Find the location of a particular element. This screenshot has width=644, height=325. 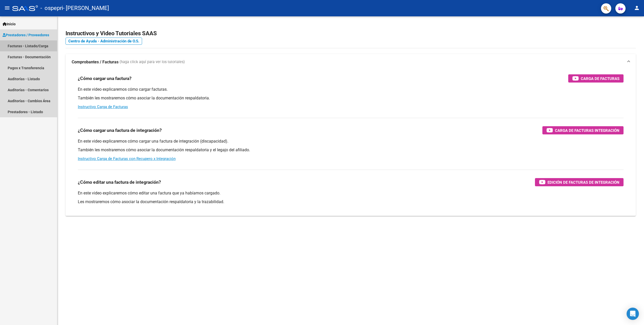

a: Instructivo Carga de Facturas is located at coordinates (103, 107).